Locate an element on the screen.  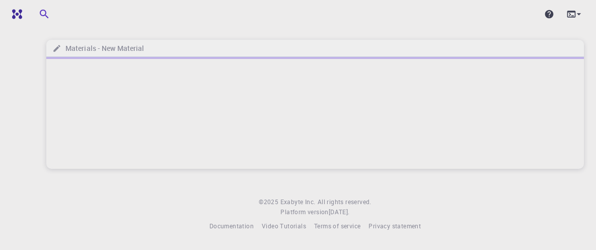
a: Privacy statement is located at coordinates (395, 226).